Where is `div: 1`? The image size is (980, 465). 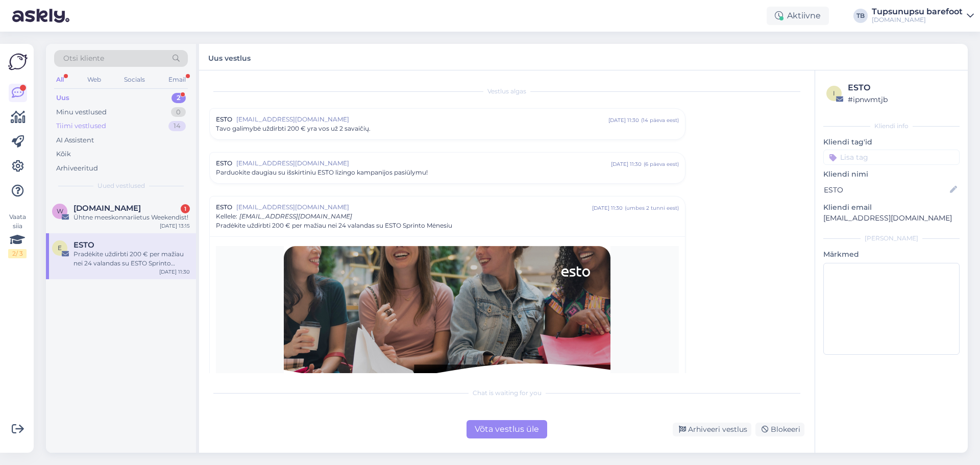
div: 1 is located at coordinates (186, 209).